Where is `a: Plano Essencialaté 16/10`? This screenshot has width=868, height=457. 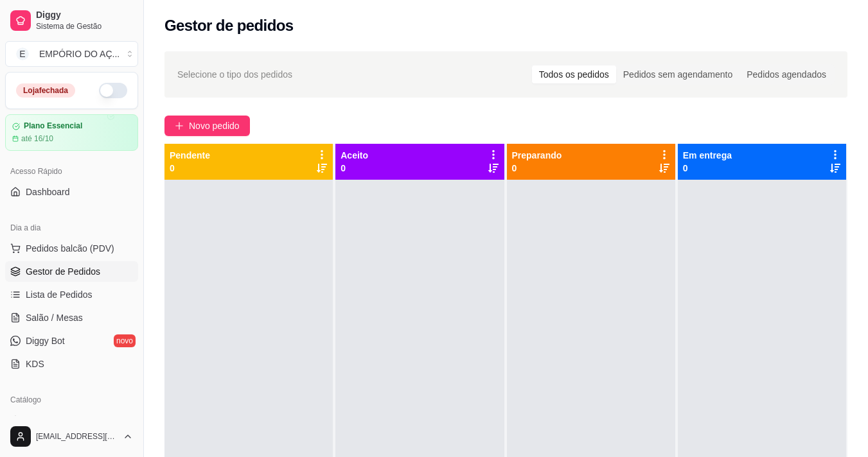
a: Plano Essencialaté 16/10 is located at coordinates (71, 132).